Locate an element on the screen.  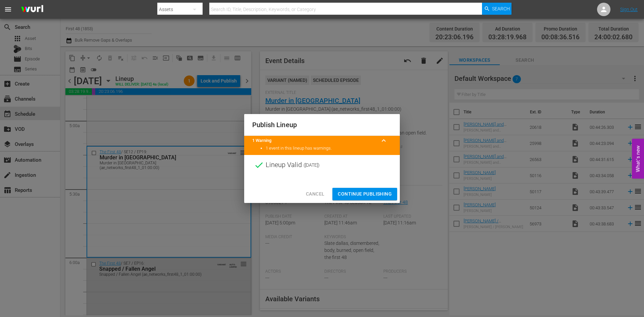
span: Cancel is located at coordinates (315, 194).